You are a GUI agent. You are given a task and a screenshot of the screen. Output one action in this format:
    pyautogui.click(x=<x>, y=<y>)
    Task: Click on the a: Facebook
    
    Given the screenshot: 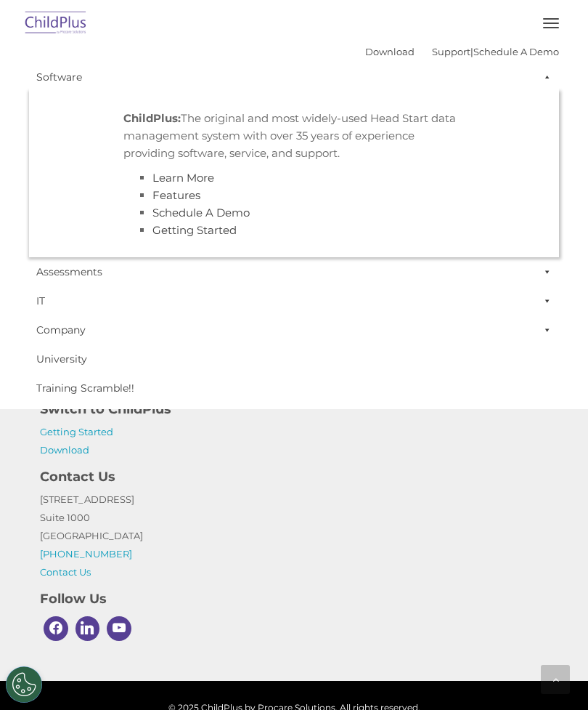 What is the action you would take?
    pyautogui.click(x=56, y=629)
    